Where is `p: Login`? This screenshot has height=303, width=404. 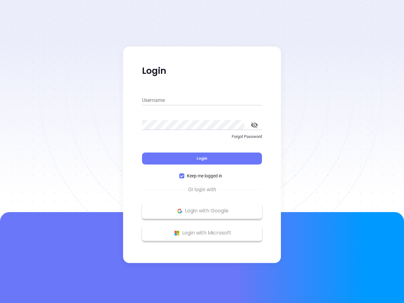
p: Login is located at coordinates (202, 71).